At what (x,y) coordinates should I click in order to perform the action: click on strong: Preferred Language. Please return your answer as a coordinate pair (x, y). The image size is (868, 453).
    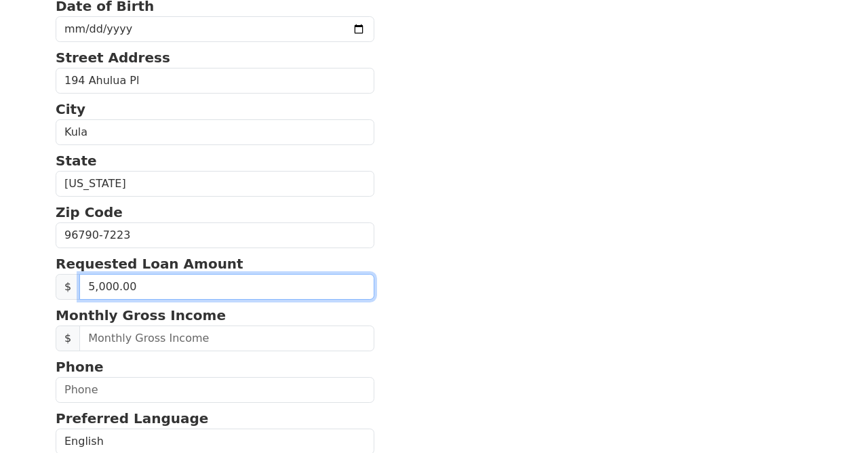
    Looking at the image, I should click on (132, 418).